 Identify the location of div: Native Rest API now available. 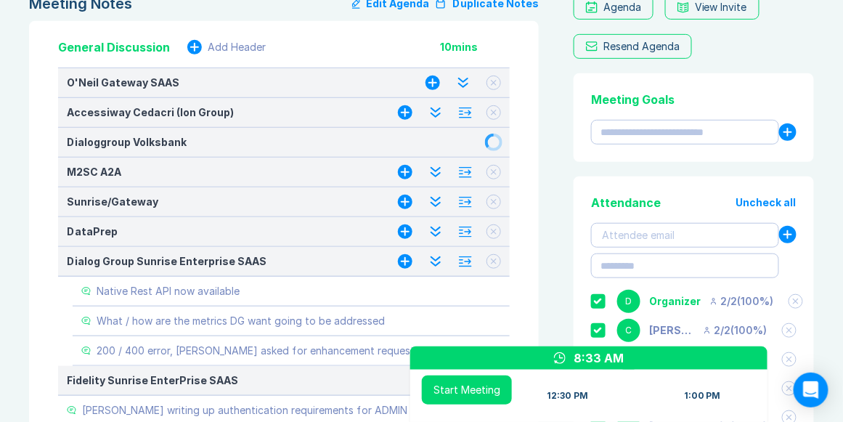
(168, 291).